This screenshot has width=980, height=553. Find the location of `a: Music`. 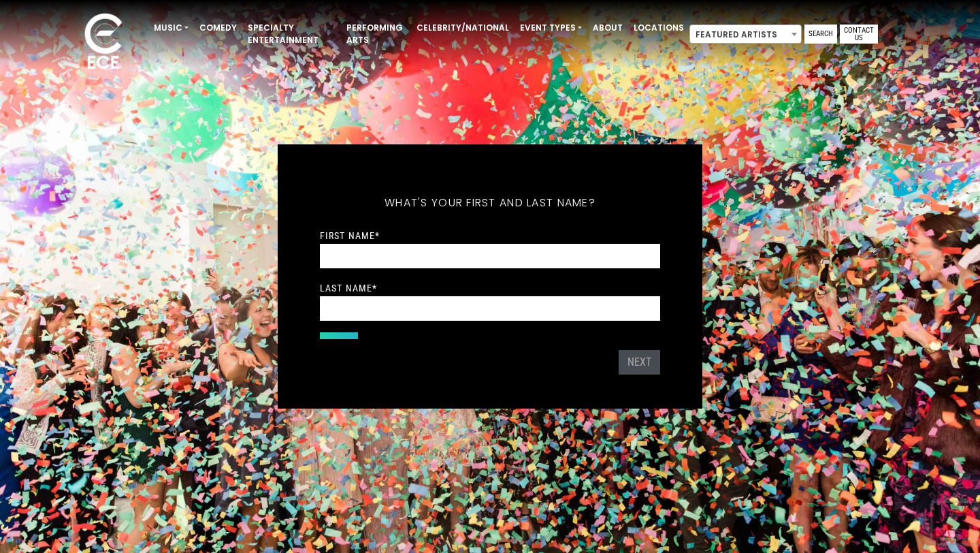

a: Music is located at coordinates (171, 28).